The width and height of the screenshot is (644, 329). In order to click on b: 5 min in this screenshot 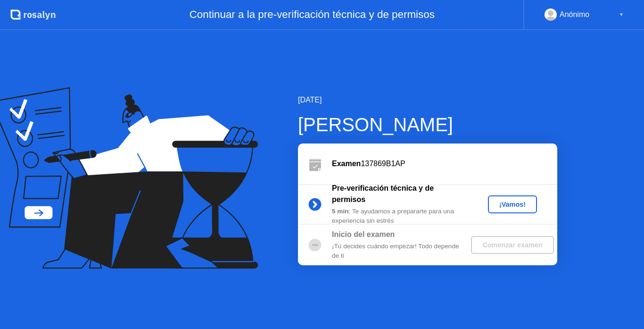, I will do `click(340, 211)`.